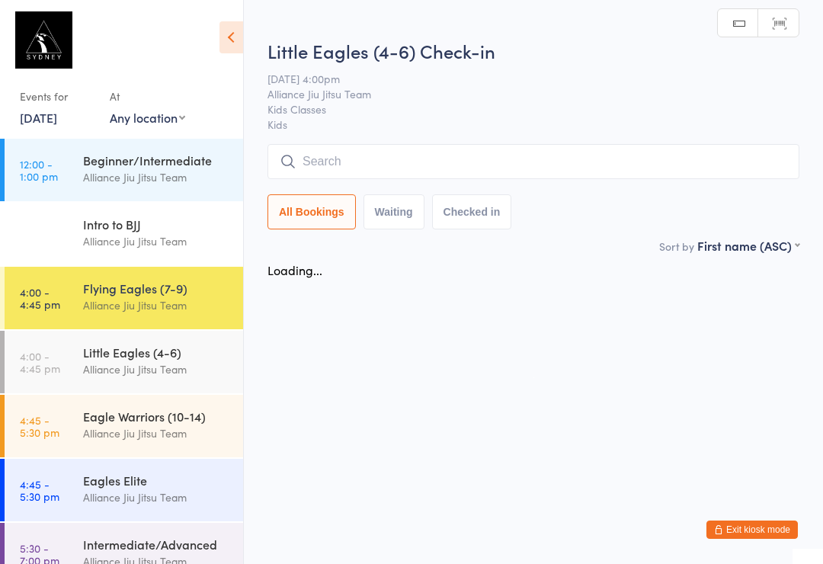 The width and height of the screenshot is (823, 564). I want to click on a: 4:00 -4:45 pmFlying Eagles (7-9)Alliance Jiu Jitsu Team, so click(123, 298).